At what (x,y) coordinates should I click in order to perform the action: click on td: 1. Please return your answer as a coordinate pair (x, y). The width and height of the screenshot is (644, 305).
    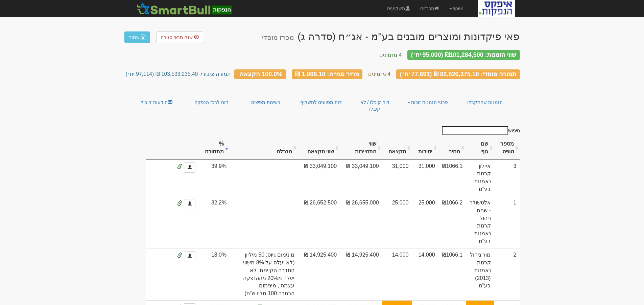
    Looking at the image, I should click on (507, 222).